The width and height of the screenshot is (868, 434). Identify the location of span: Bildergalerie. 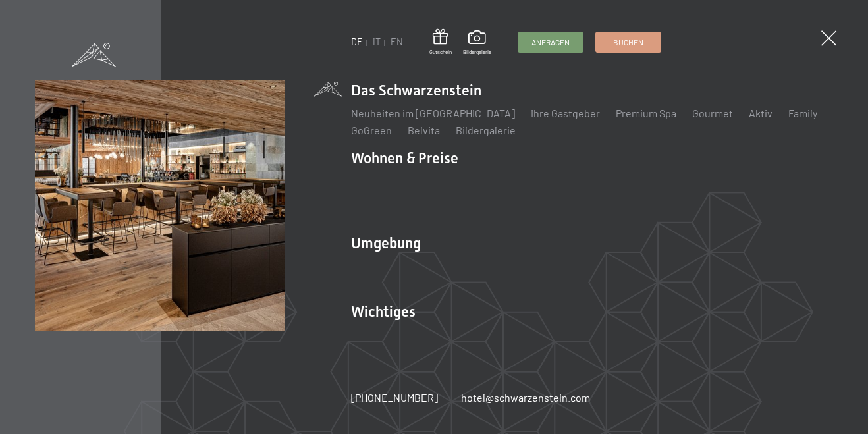
(477, 52).